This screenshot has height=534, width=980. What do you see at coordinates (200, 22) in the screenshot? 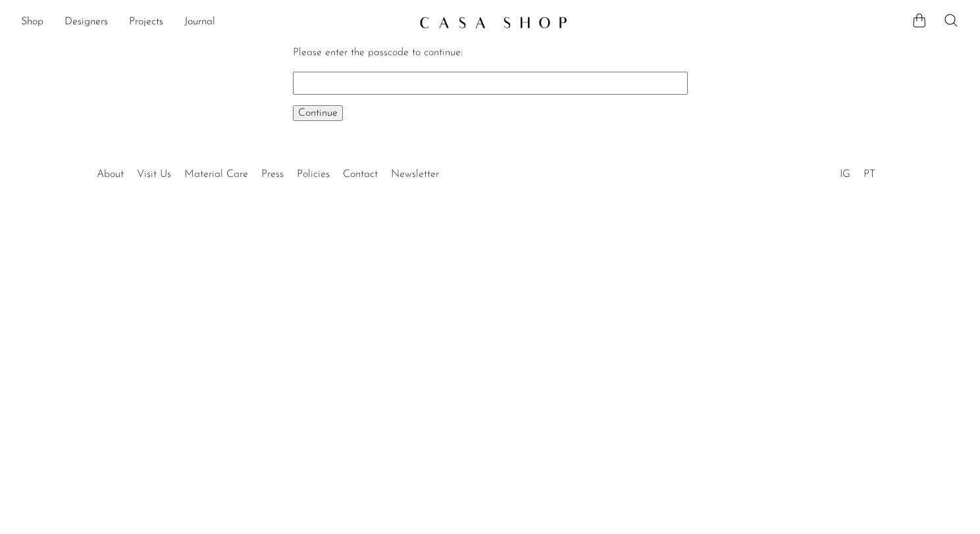
I see `a: Journal` at bounding box center [200, 22].